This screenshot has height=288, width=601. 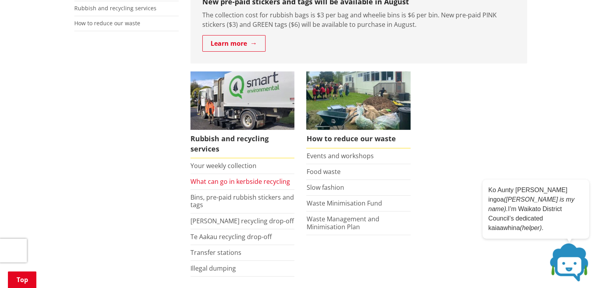 I want to click on a: Food waste, so click(x=323, y=172).